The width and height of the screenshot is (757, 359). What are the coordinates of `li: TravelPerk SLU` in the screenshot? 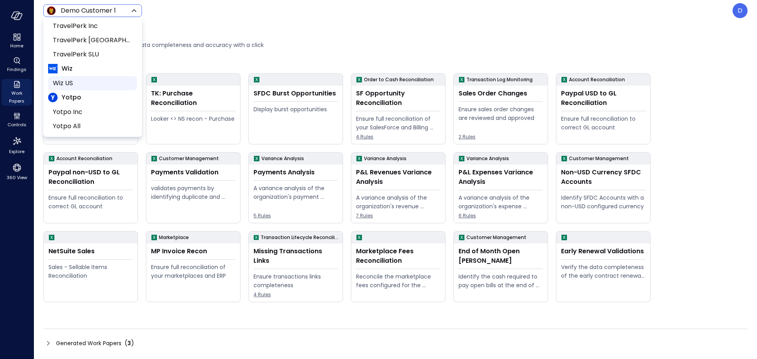 It's located at (93, 54).